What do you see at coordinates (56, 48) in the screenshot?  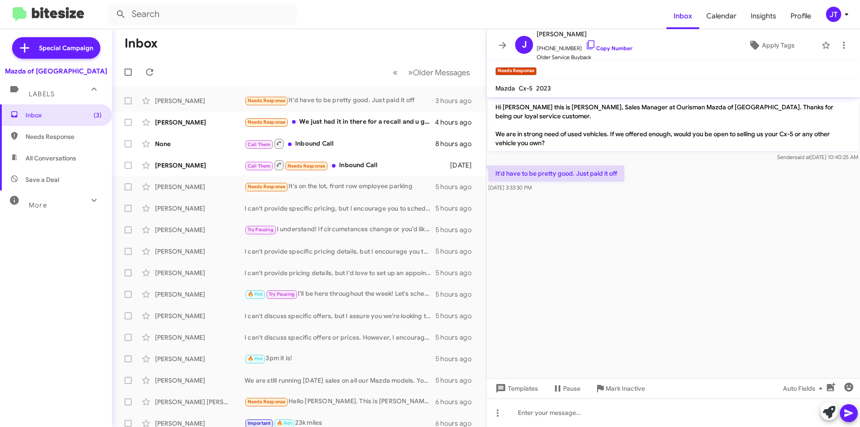 I see `a: Special Campaign` at bounding box center [56, 48].